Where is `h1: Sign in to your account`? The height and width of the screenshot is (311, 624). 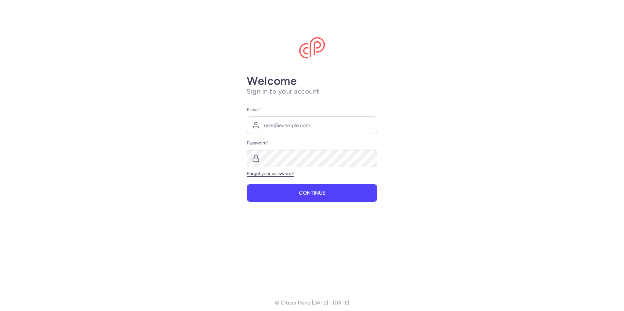
h1: Sign in to your account is located at coordinates (312, 91).